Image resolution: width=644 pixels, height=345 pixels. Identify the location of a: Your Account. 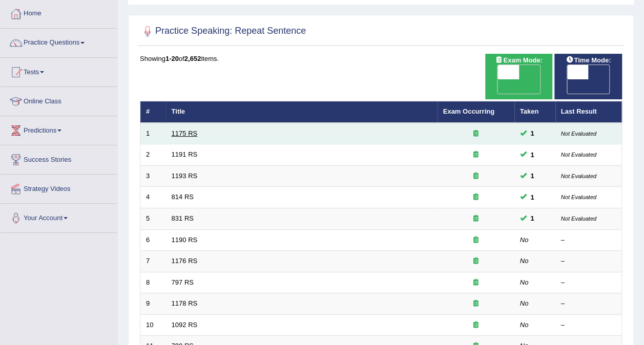
(59, 216).